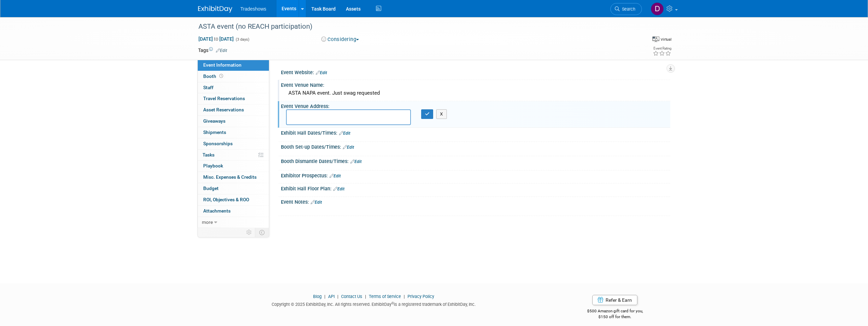 The image size is (868, 326). What do you see at coordinates (374, 304) in the screenshot?
I see `div: Copyright © 2025 ExhibitDay, Inc. All rights reserved. ExhibitDay is a registered trademark of Ex...` at bounding box center [374, 304].